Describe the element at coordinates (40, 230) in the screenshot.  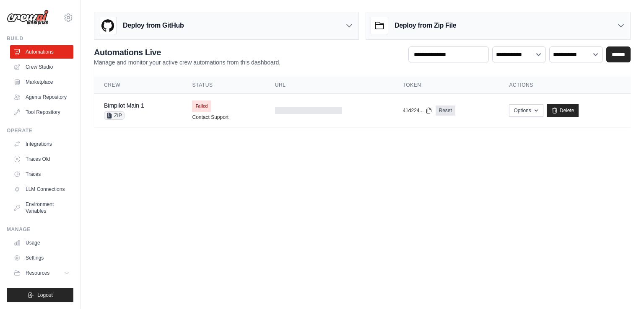
I see `div: Manage` at that location.